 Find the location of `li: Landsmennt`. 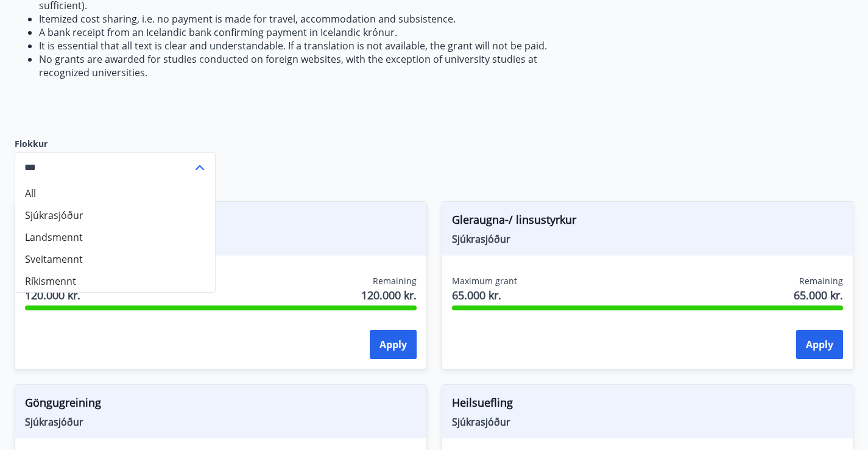

li: Landsmennt is located at coordinates (115, 237).